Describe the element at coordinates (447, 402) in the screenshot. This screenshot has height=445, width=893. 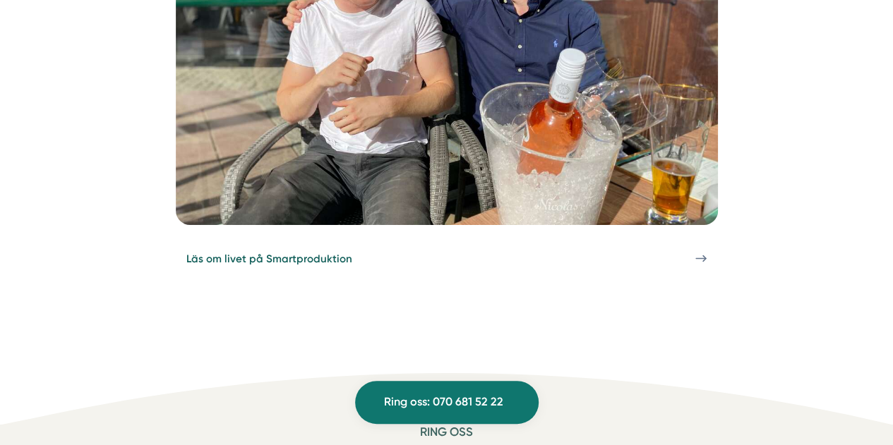
I see `a: Ring oss: 070 681 52 22` at that location.